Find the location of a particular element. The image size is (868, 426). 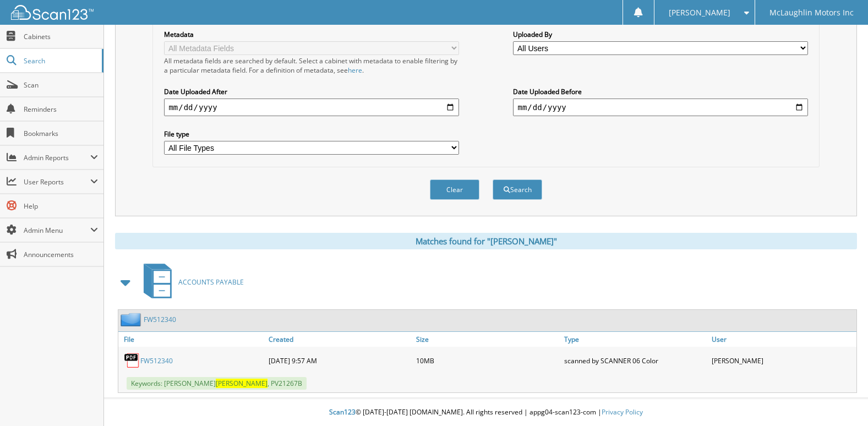

img: folder2.png is located at coordinates (132, 320).